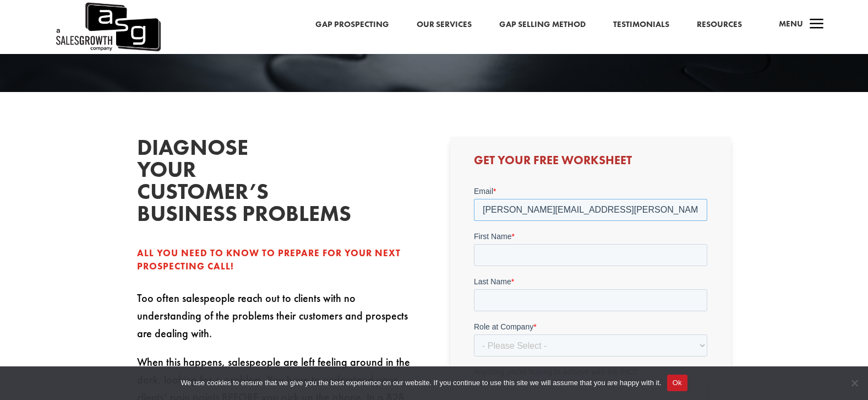 Image resolution: width=868 pixels, height=400 pixels. What do you see at coordinates (444, 25) in the screenshot?
I see `a: Our Services` at bounding box center [444, 25].